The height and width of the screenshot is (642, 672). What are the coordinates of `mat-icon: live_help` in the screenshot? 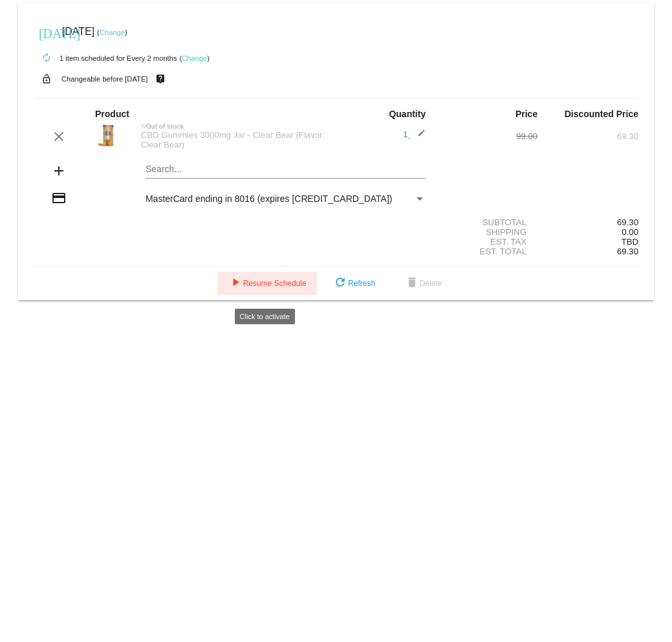 It's located at (160, 79).